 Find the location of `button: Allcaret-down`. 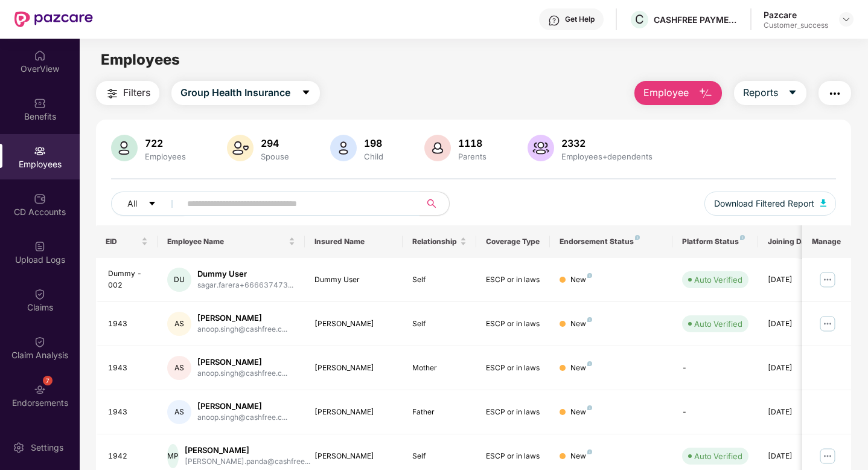

button: Allcaret-down is located at coordinates (148, 203).